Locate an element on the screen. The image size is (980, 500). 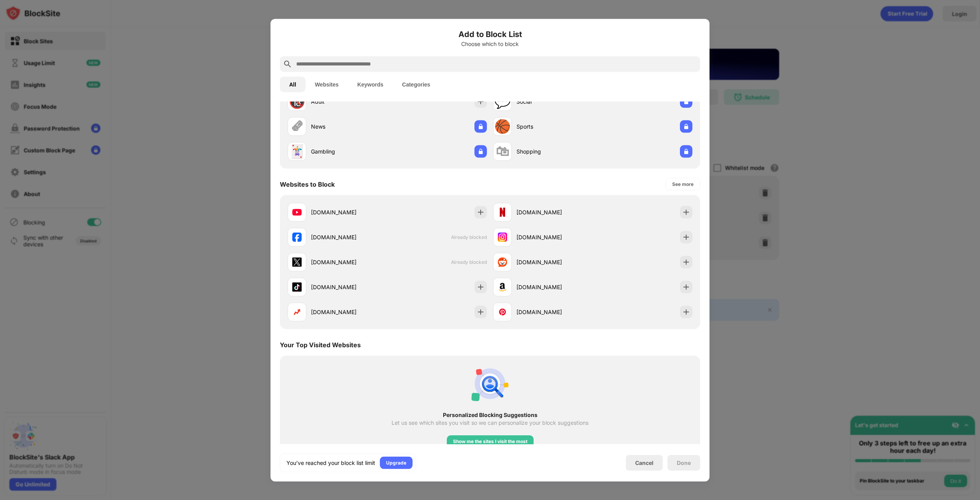
div: Personalized Blocking Suggestions is located at coordinates (490, 414).